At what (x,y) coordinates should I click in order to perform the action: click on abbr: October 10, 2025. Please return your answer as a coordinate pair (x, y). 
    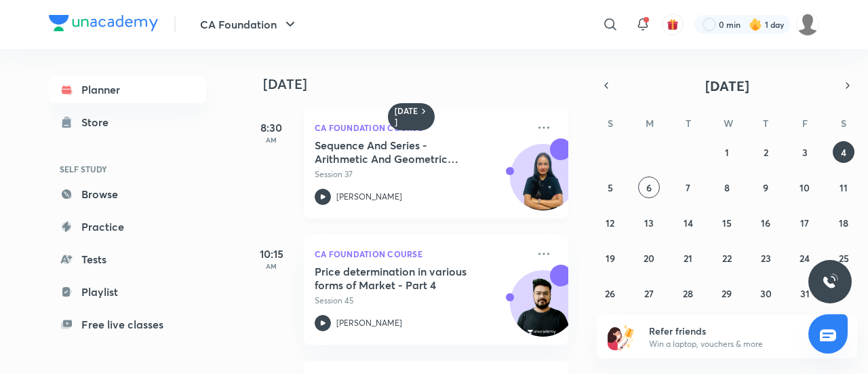
    Looking at the image, I should click on (804, 187).